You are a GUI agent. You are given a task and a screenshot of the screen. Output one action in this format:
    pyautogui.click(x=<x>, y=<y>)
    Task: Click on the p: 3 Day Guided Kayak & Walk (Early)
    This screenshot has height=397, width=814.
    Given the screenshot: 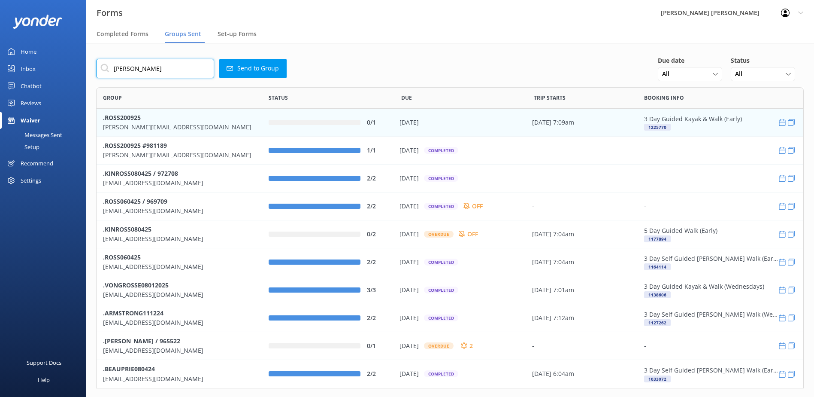 What is the action you would take?
    pyautogui.click(x=693, y=119)
    